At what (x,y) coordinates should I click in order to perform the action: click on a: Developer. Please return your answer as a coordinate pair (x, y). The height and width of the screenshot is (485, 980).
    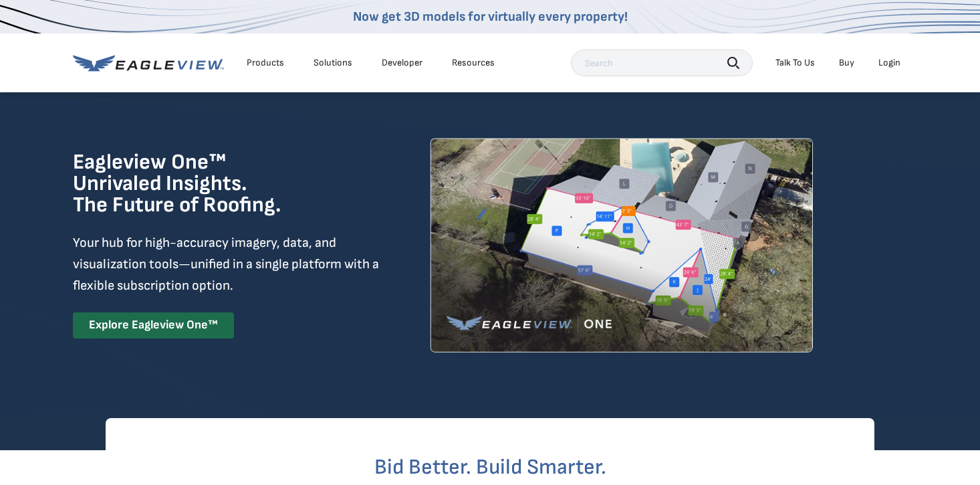
    Looking at the image, I should click on (401, 63).